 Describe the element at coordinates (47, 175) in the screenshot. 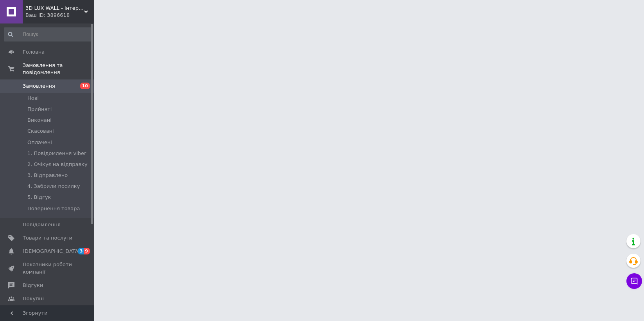

I see `span: 3. Відправлено` at that location.